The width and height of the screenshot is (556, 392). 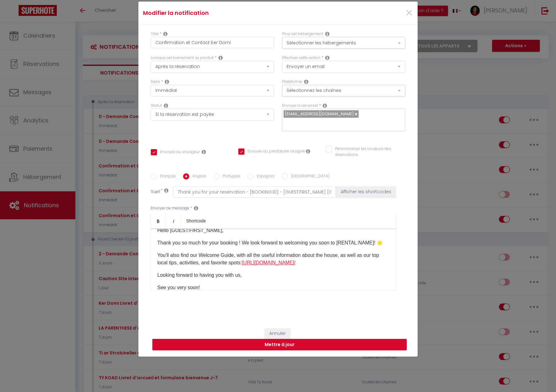 What do you see at coordinates (327, 34) in the screenshot?
I see `i: This Rental` at bounding box center [327, 34].